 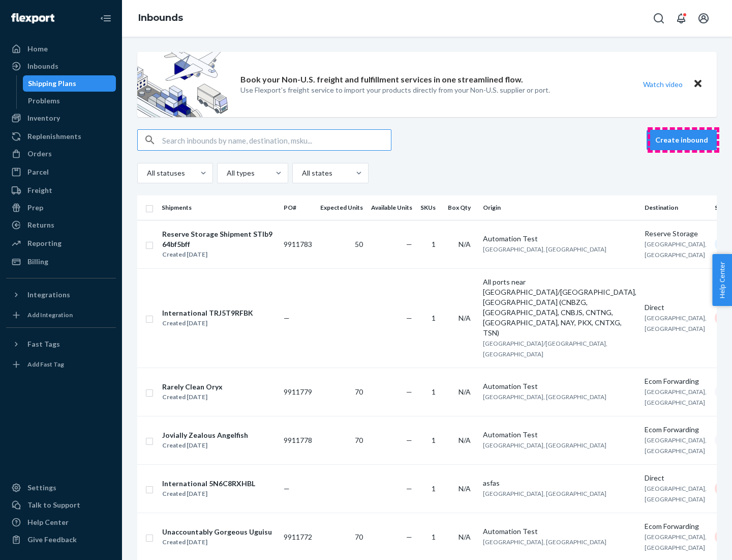 What do you see at coordinates (659, 19) in the screenshot?
I see `button: Open Search Box` at bounding box center [659, 19].